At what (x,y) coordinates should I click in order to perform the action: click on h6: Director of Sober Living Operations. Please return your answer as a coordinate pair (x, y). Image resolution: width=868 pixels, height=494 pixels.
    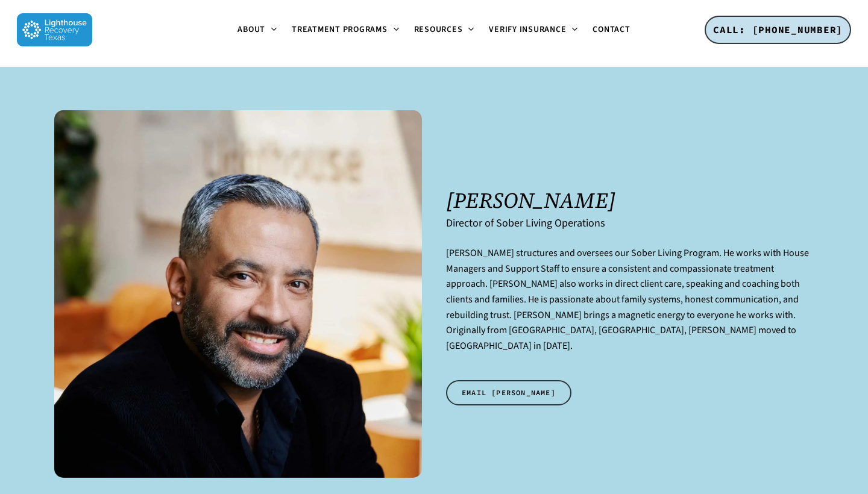
    Looking at the image, I should click on (630, 223).